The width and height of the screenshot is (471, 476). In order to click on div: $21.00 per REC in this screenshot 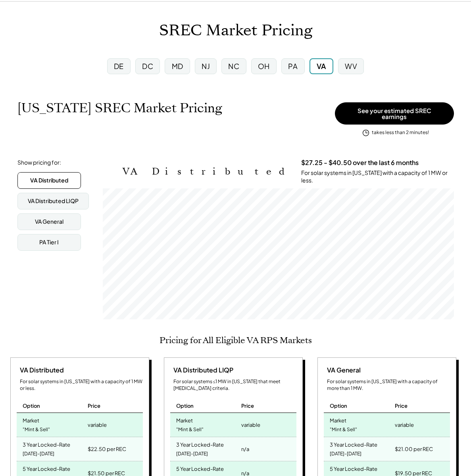, I will do `click(414, 449)`.